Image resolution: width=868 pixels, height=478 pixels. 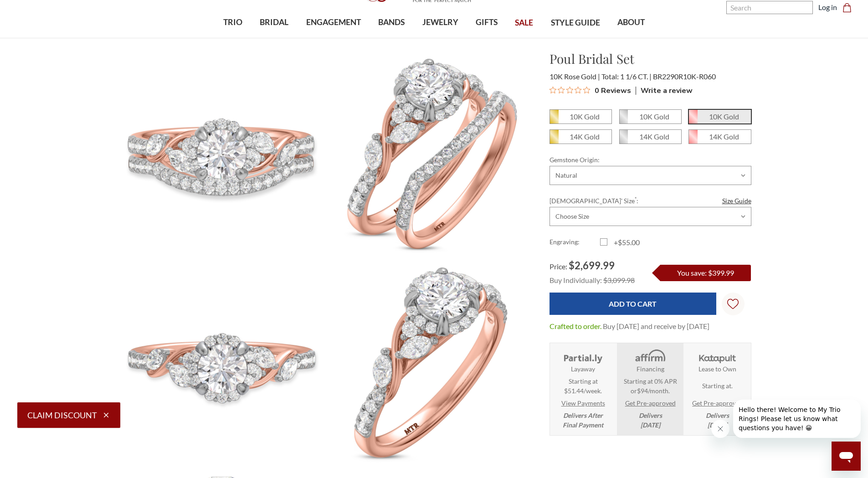 I want to click on img: Layaway, so click(x=583, y=356).